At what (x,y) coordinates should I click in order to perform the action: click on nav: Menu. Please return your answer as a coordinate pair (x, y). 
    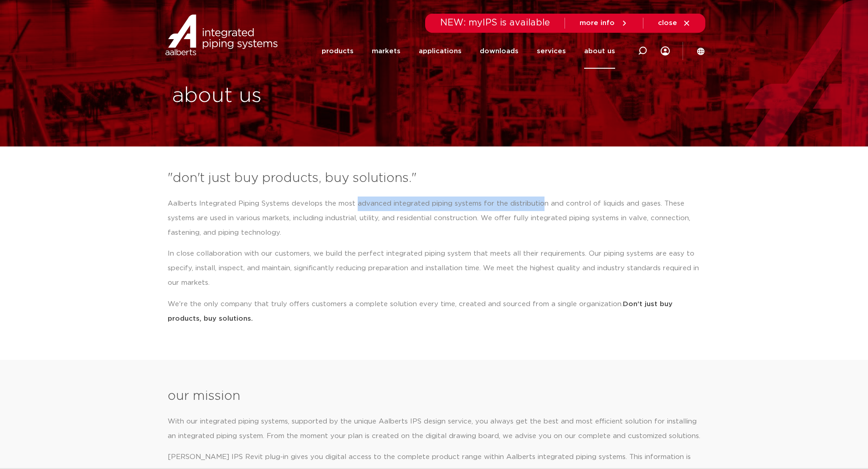
    Looking at the image, I should click on (468, 51).